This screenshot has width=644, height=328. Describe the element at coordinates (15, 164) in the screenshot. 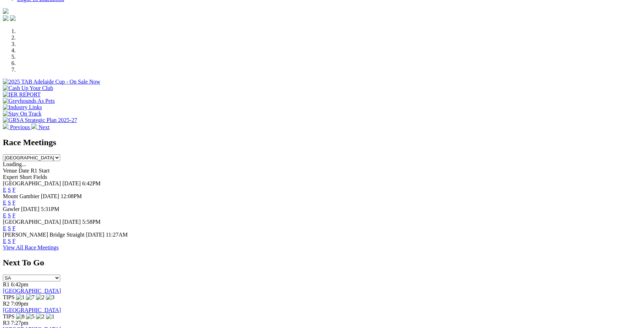

I see `span: Loading...` at that location.